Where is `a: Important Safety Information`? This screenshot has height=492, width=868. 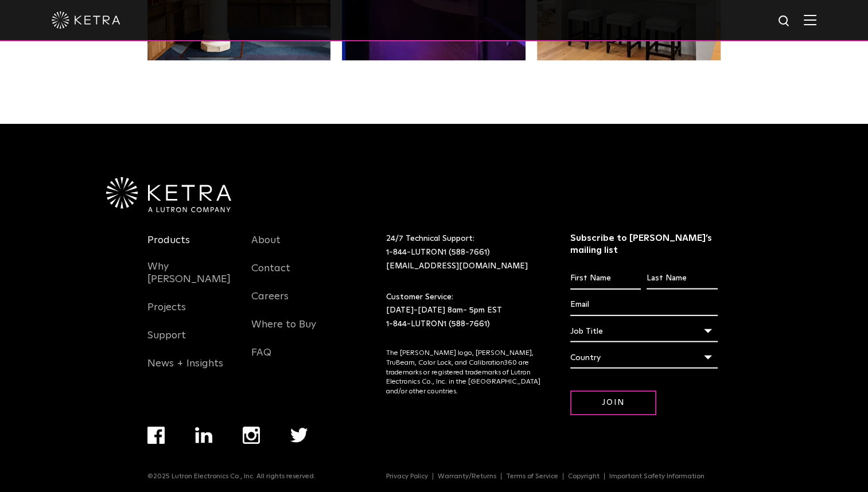 a: Important Safety Information is located at coordinates (657, 476).